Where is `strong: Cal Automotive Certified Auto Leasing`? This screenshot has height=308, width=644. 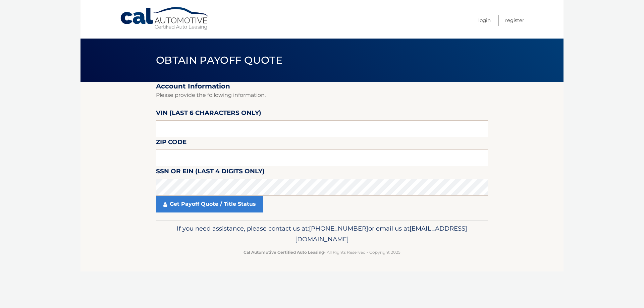
strong: Cal Automotive Certified Auto Leasing is located at coordinates (283, 253).